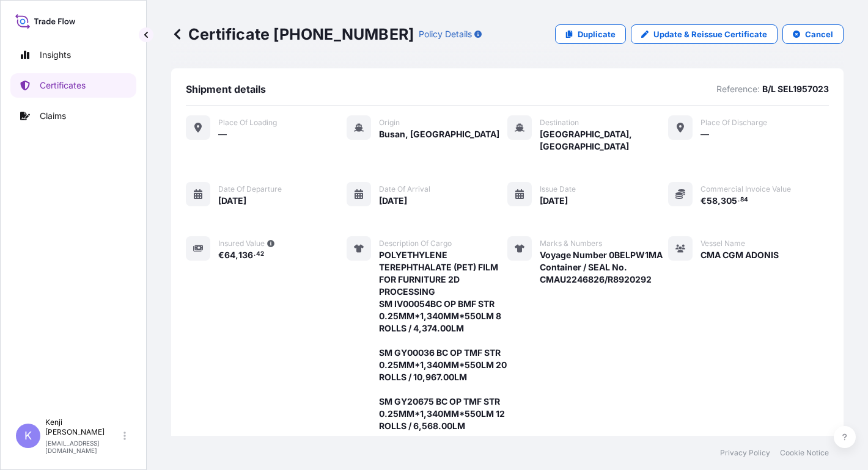  Describe the element at coordinates (62, 86) in the screenshot. I see `p: Certificates` at that location.